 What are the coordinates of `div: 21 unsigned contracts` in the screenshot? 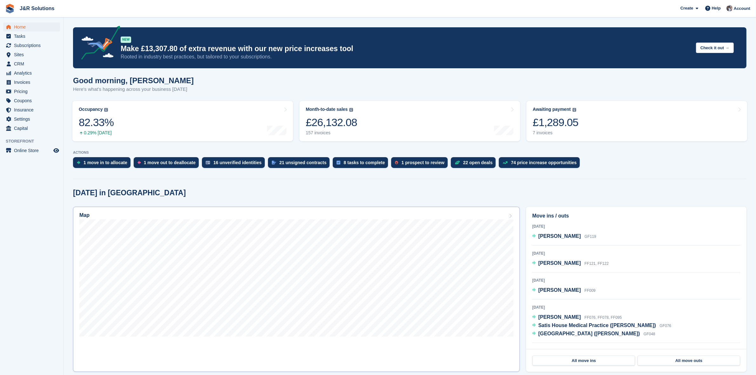 It's located at (303, 163).